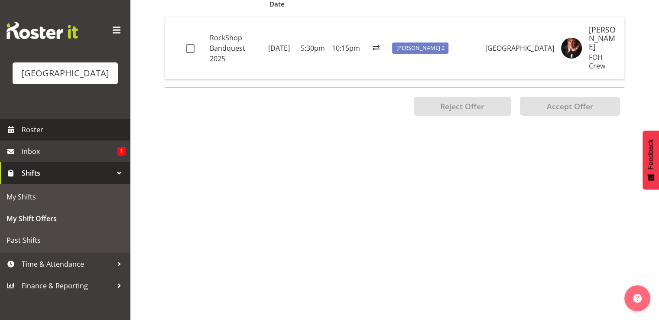  What do you see at coordinates (235, 48) in the screenshot?
I see `td: RockShop Bandquest 2025` at bounding box center [235, 48].